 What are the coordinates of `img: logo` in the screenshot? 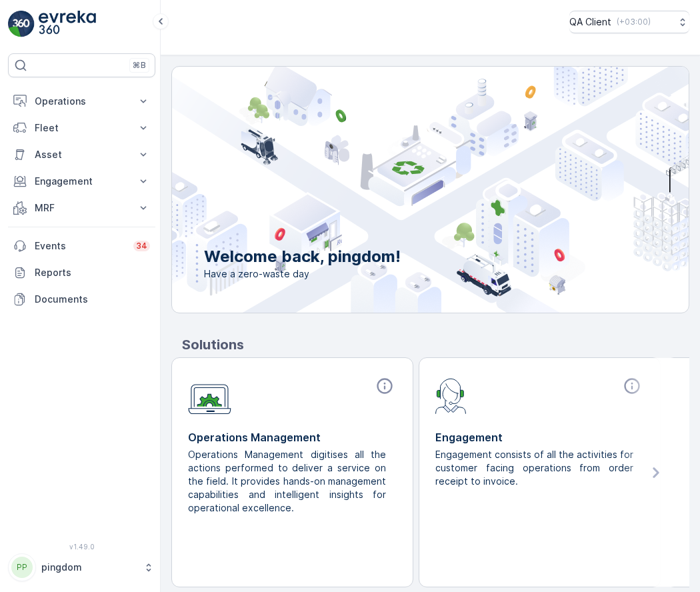 It's located at (22, 24).